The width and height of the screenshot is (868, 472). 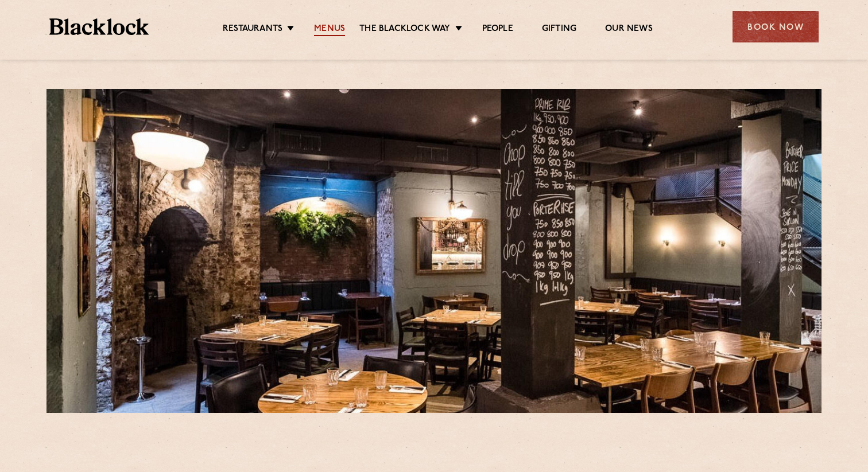 I want to click on a: Gifting, so click(x=558, y=30).